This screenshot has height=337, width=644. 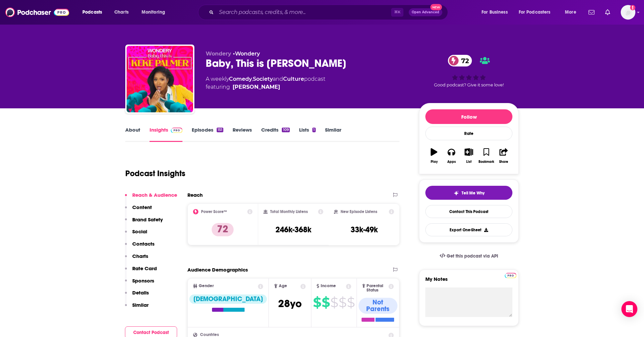 I want to click on h2: Reach, so click(x=195, y=195).